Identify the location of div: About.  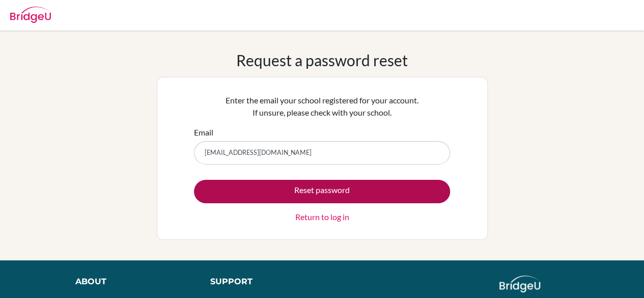
(131, 282).